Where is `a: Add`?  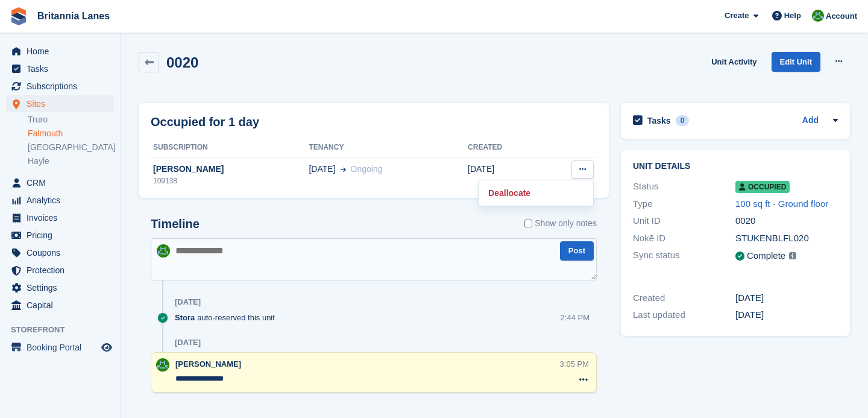 a: Add is located at coordinates (810, 121).